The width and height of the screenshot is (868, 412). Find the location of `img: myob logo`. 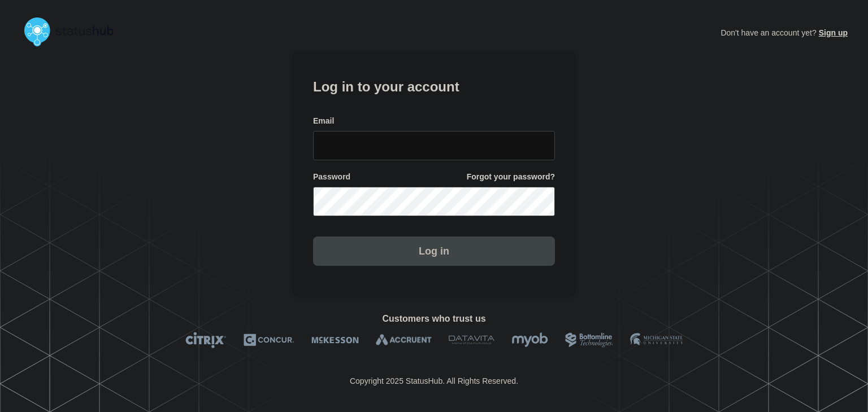

img: myob logo is located at coordinates (530, 340).